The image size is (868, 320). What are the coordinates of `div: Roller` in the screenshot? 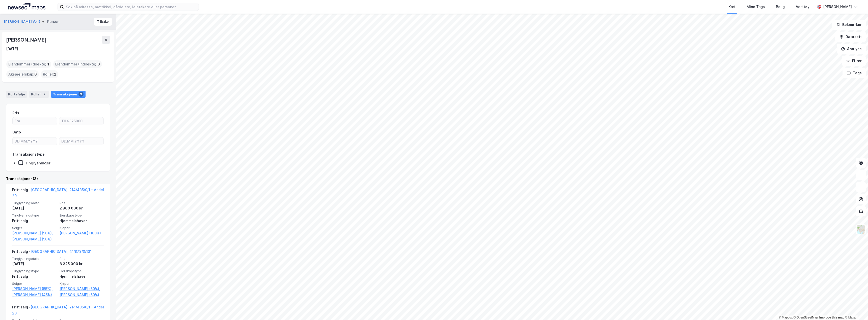 It's located at (39, 94).